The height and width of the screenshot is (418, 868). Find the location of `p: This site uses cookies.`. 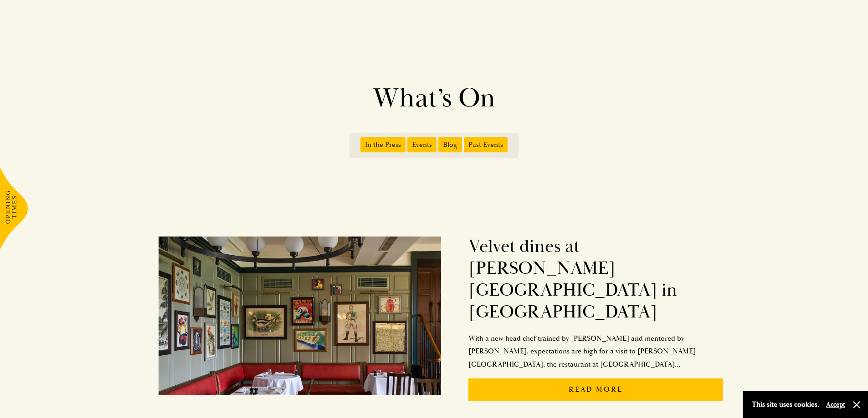

p: This site uses cookies. is located at coordinates (786, 404).